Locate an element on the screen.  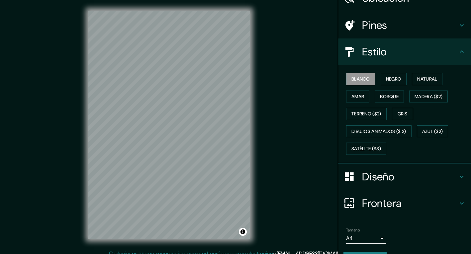
font: Bosque is located at coordinates (389, 97).